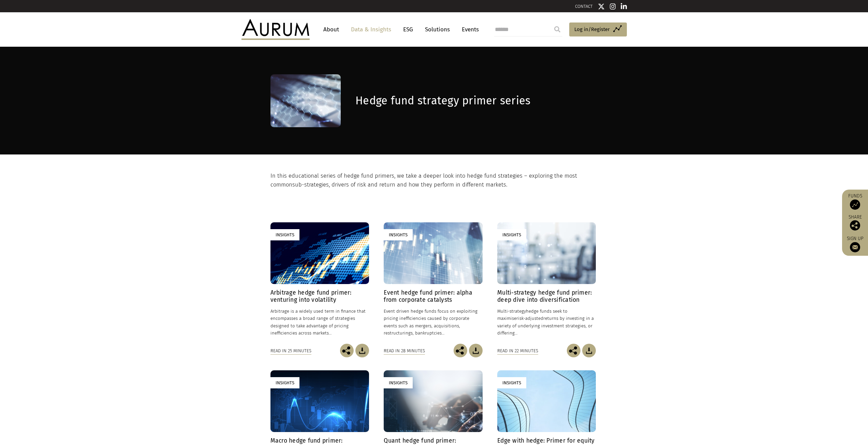 The height and width of the screenshot is (445, 868). I want to click on div: Read in 28 minutes, so click(404, 350).